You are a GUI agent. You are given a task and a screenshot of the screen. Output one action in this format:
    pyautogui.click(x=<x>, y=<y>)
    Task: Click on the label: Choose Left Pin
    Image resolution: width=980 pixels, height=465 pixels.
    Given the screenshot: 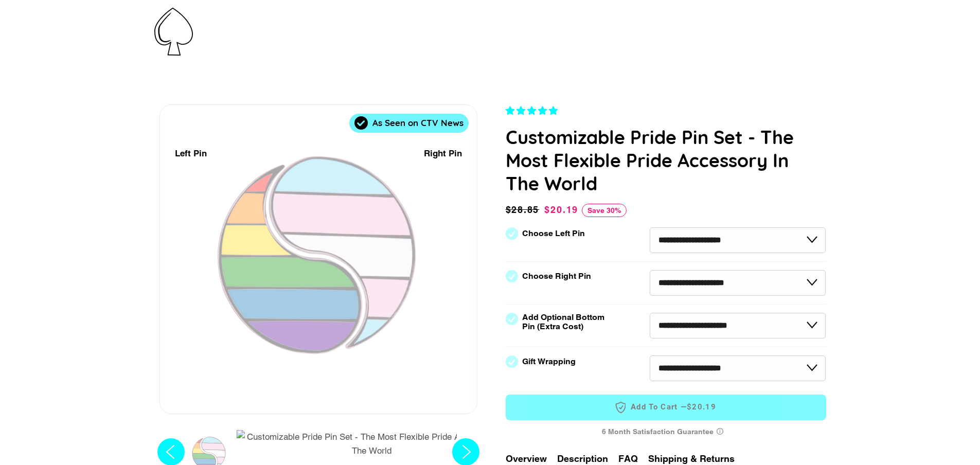 What is the action you would take?
    pyautogui.click(x=554, y=234)
    